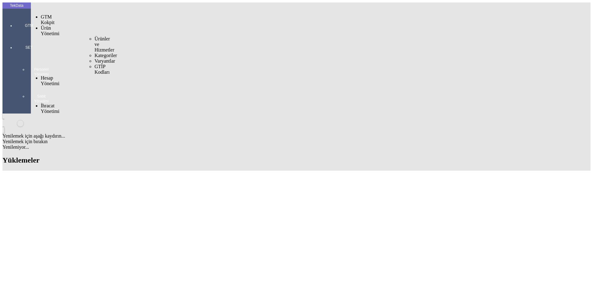 The image size is (593, 294). Describe the element at coordinates (50, 31) in the screenshot. I see `span: Ürün Yönetimi` at that location.